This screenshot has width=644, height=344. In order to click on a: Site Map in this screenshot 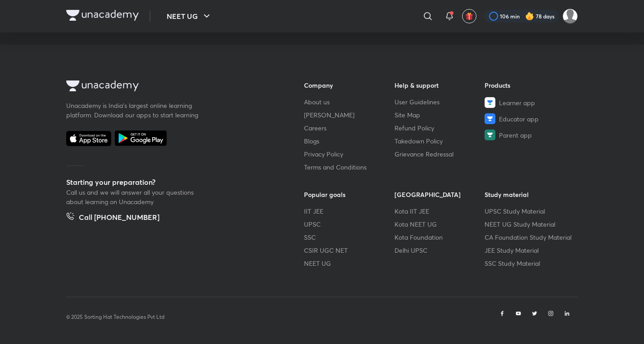, I will do `click(440, 115)`.